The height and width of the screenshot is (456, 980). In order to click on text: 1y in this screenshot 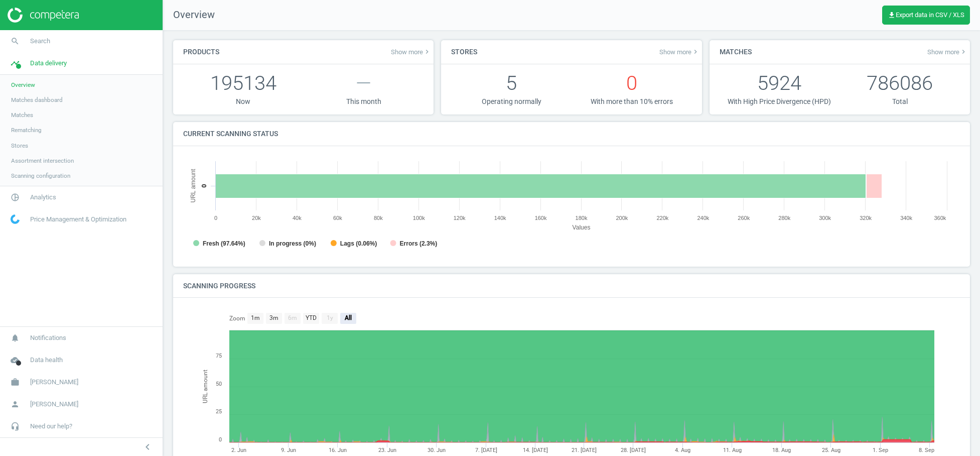, I will do `click(330, 318)`.